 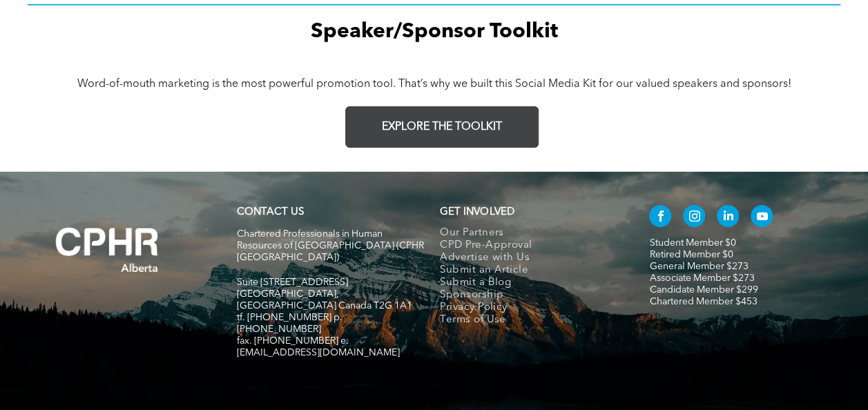 I want to click on a: Student Member $0, so click(x=692, y=243).